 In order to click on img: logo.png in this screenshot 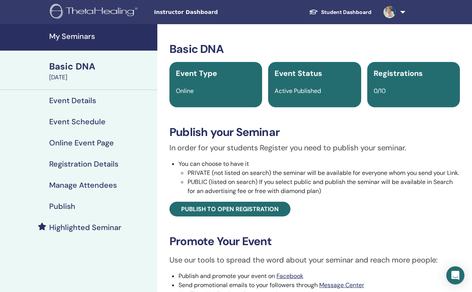, I will do `click(95, 12)`.